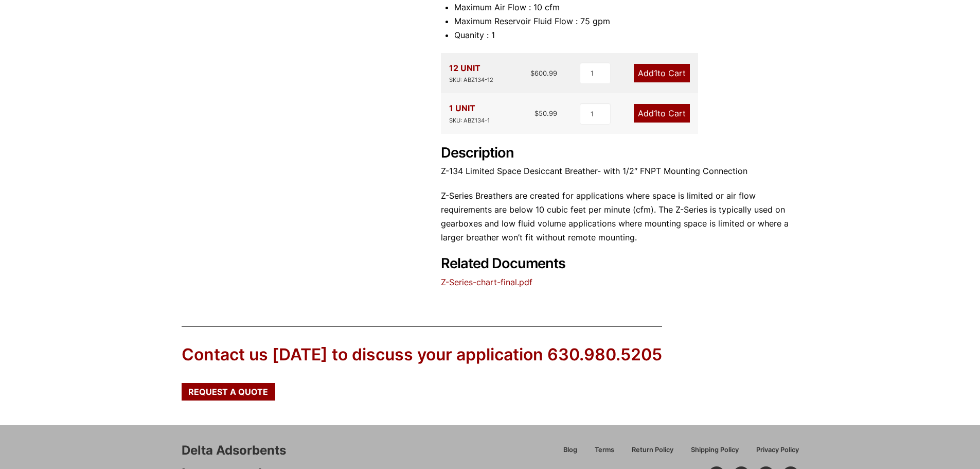  Describe the element at coordinates (544, 73) in the screenshot. I see `bdi: 600.99` at that location.